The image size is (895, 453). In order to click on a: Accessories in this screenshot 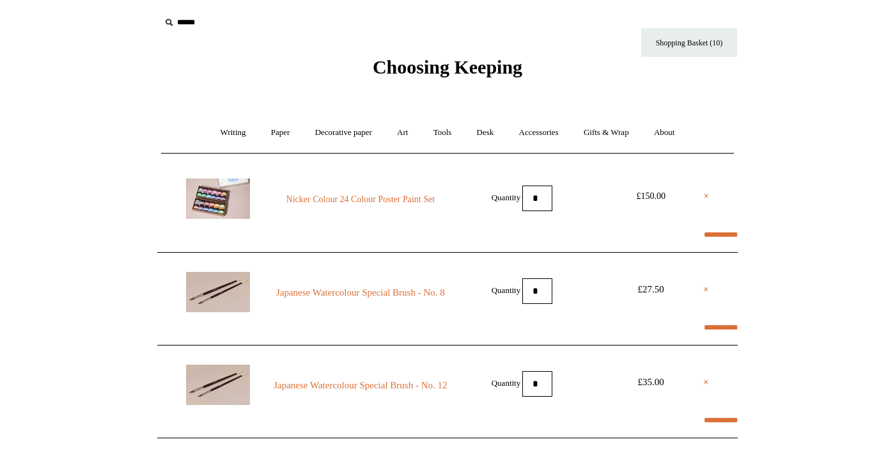, I will do `click(539, 132)`.